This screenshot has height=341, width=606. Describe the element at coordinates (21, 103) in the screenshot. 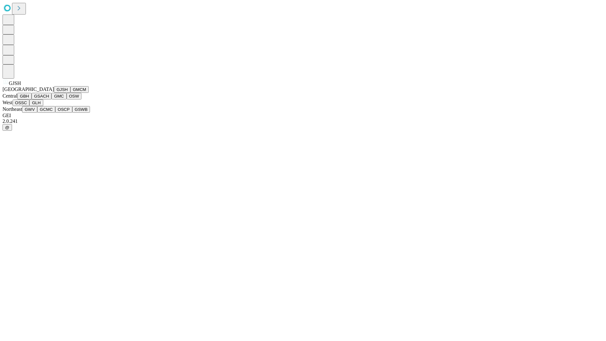

I see `button: OSSC` at that location.